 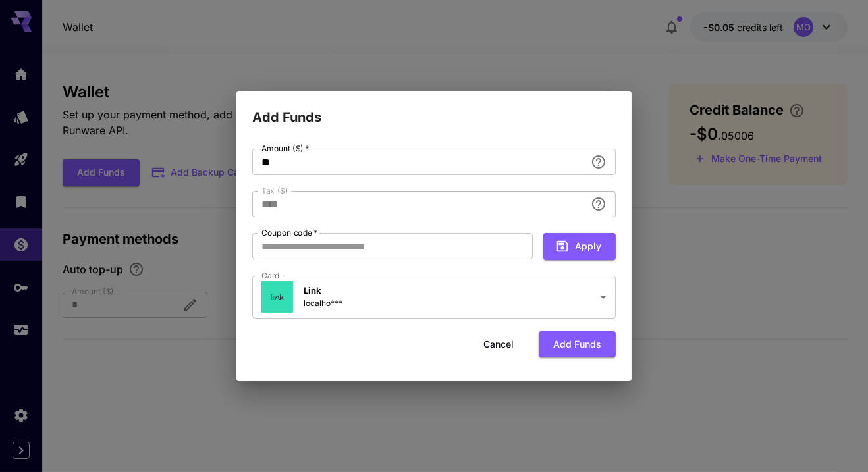 I want to click on label: Card, so click(x=271, y=275).